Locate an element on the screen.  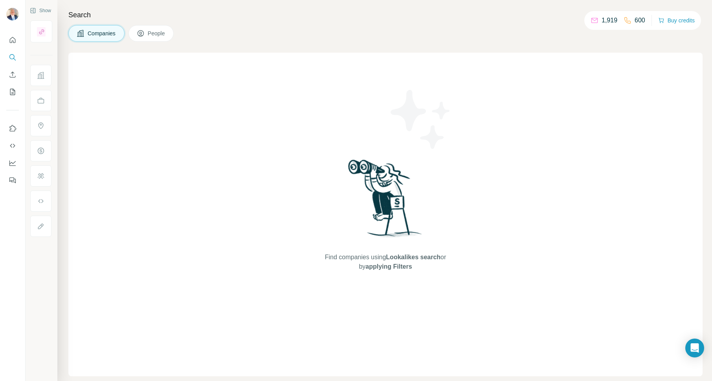
button: Show is located at coordinates (40, 11).